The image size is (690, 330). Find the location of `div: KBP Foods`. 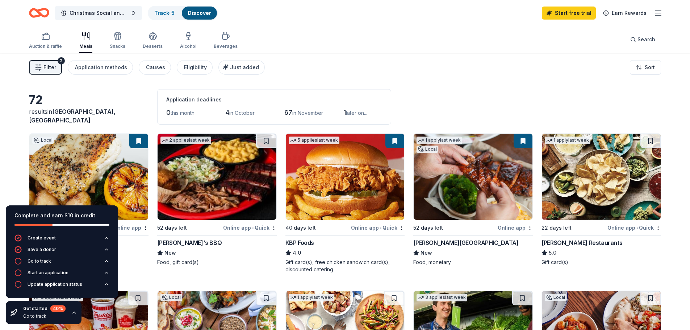

div: KBP Foods is located at coordinates (300, 243).